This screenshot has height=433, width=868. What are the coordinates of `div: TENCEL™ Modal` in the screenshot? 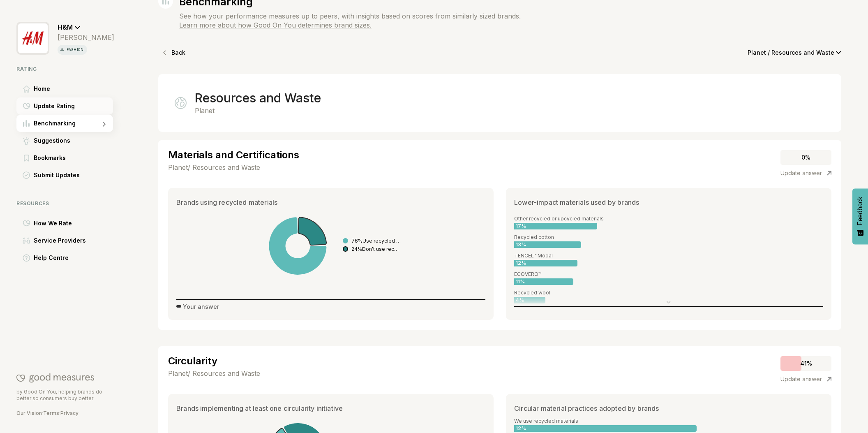 It's located at (669, 255).